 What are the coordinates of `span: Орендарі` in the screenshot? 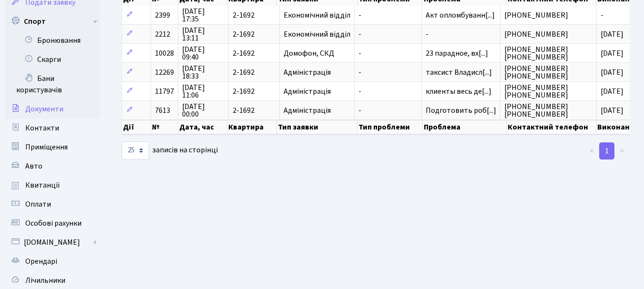 It's located at (41, 262).